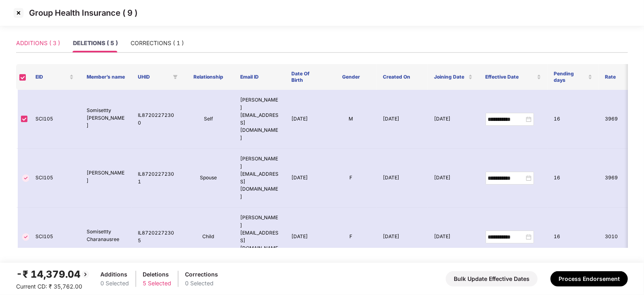 The height and width of the screenshot is (295, 644). I want to click on th: Joining Date, so click(454, 77).